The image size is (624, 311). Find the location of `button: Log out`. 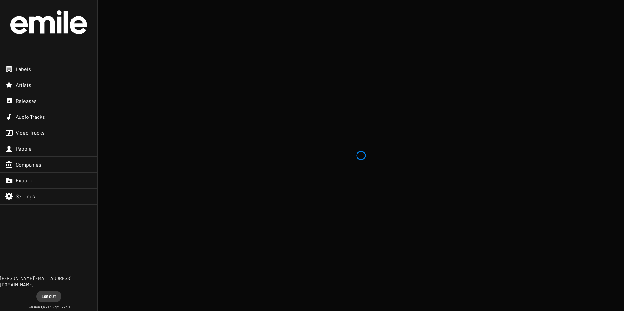

button: Log out is located at coordinates (49, 297).